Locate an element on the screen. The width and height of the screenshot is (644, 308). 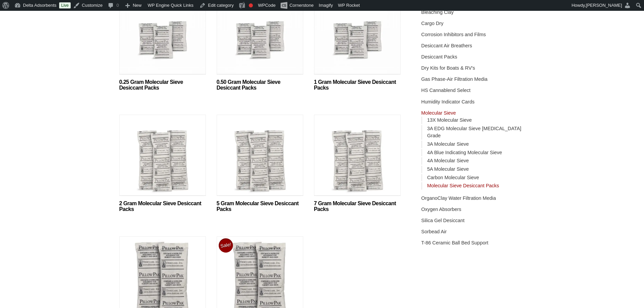
a: Dry Kits for Boats & RV's is located at coordinates (448, 68).